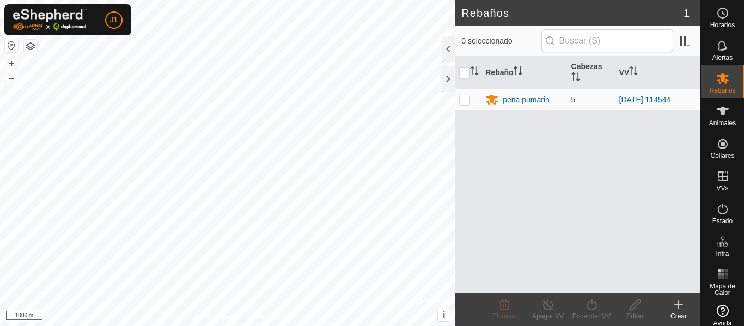  I want to click on div: Apagar VV, so click(548, 317).